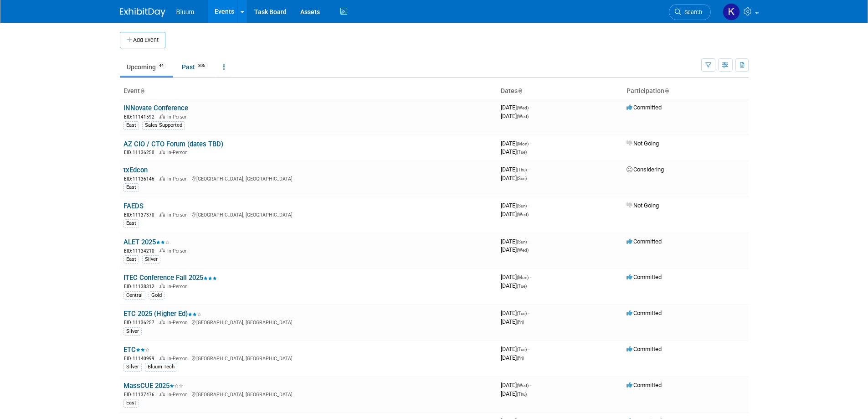  I want to click on span: EID: 11136257, so click(141, 322).